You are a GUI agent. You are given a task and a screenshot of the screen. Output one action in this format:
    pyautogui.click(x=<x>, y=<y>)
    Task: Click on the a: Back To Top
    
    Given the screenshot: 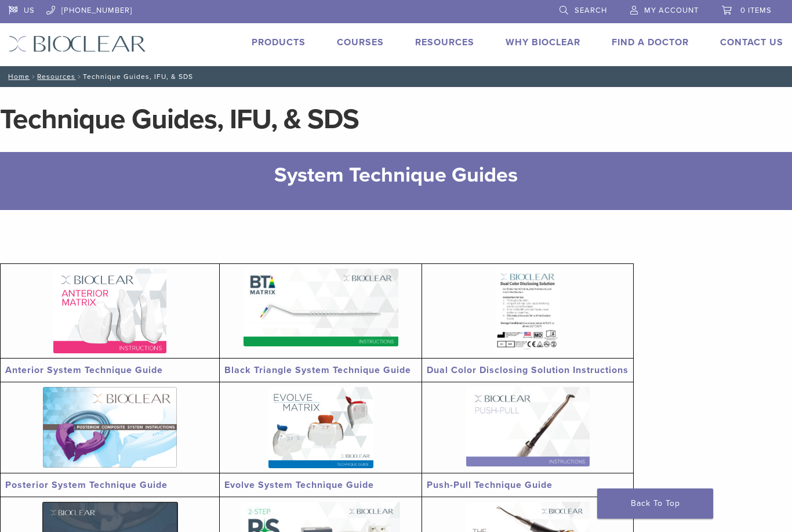 What is the action you would take?
    pyautogui.click(x=655, y=504)
    